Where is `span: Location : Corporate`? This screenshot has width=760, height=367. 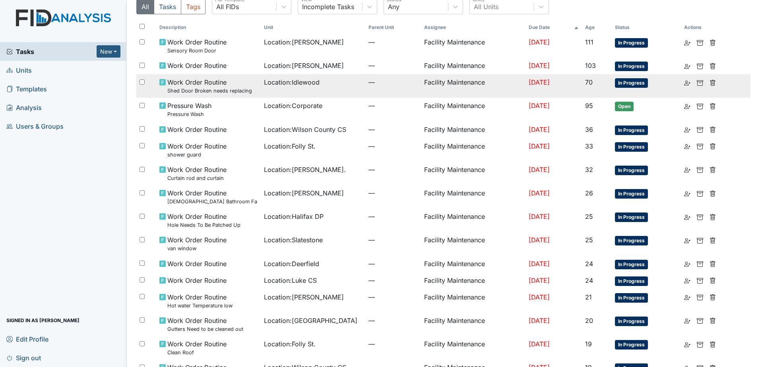
span: Location : Corporate is located at coordinates (293, 106).